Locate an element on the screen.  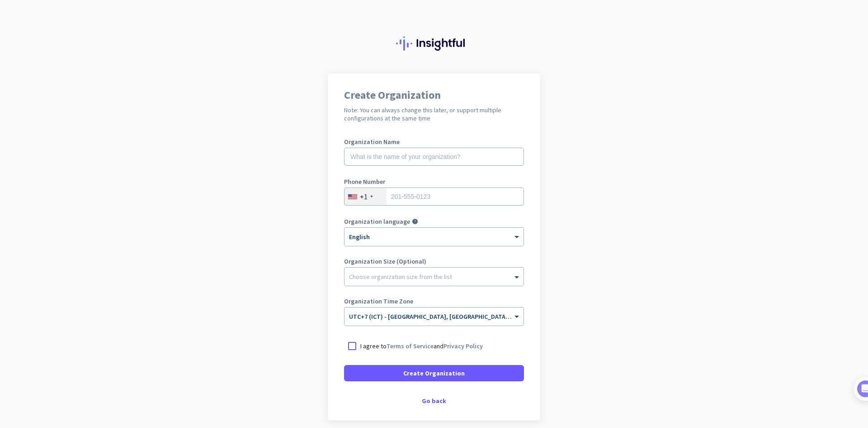
p: I agree to and is located at coordinates (422, 346).